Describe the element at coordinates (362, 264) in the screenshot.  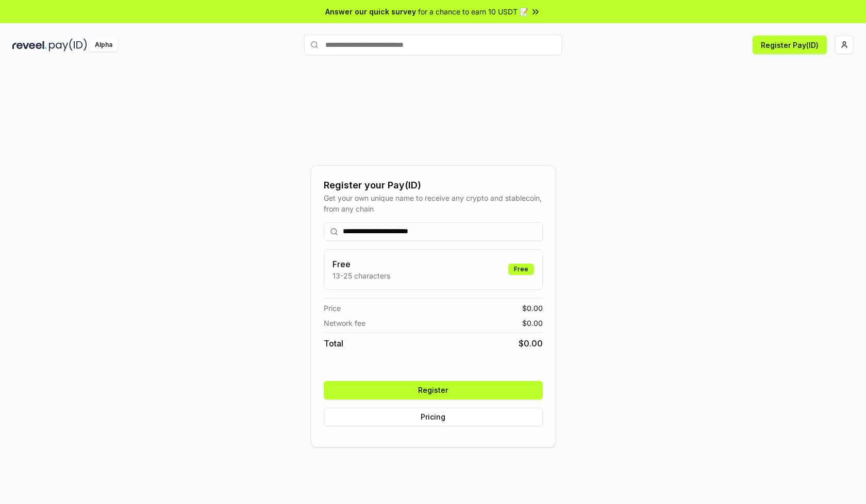
I see `h3: Free` at that location.